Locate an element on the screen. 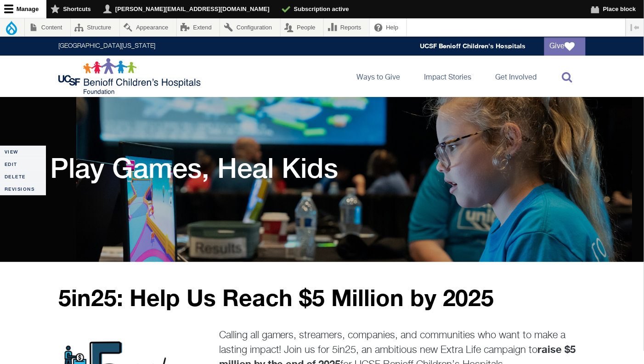 This screenshot has height=364, width=644. a: Ways to Give is located at coordinates (378, 77).